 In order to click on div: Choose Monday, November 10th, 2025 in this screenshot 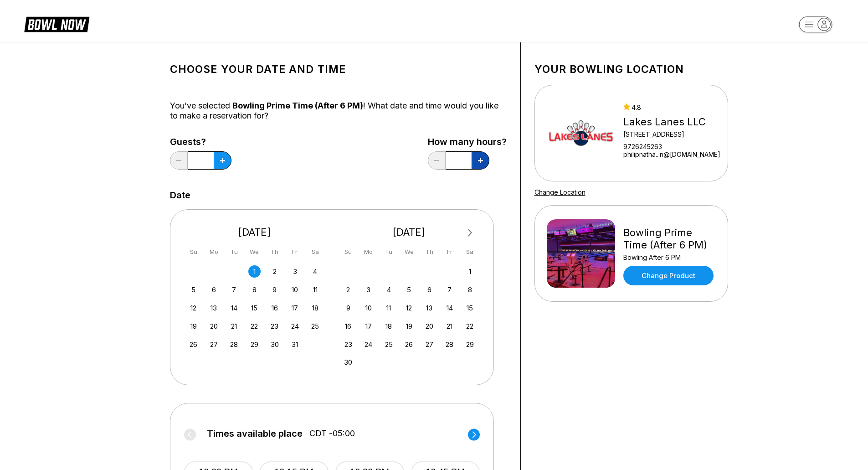, I will do `click(368, 307)`.